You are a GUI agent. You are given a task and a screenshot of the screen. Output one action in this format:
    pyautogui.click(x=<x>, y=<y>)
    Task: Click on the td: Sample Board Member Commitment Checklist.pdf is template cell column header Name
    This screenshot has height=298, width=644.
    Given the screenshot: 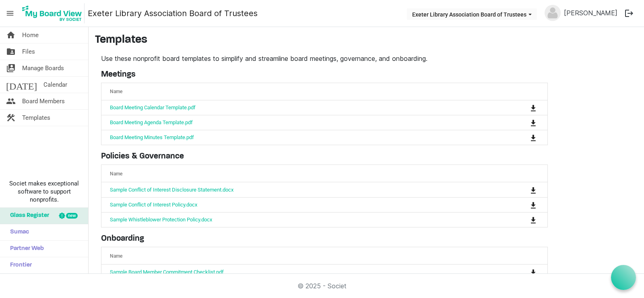 What is the action you would take?
    pyautogui.click(x=299, y=271)
    